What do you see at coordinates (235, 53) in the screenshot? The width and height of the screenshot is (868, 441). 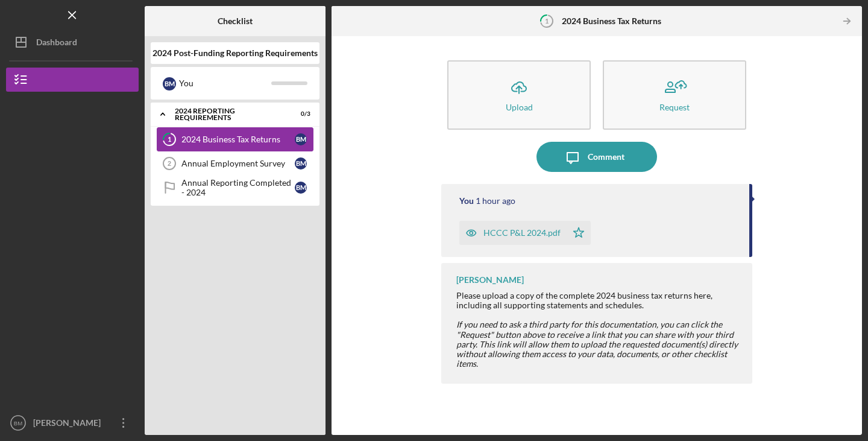 I see `b: 2024 Post-Funding Reporting Requirements` at bounding box center [235, 53].